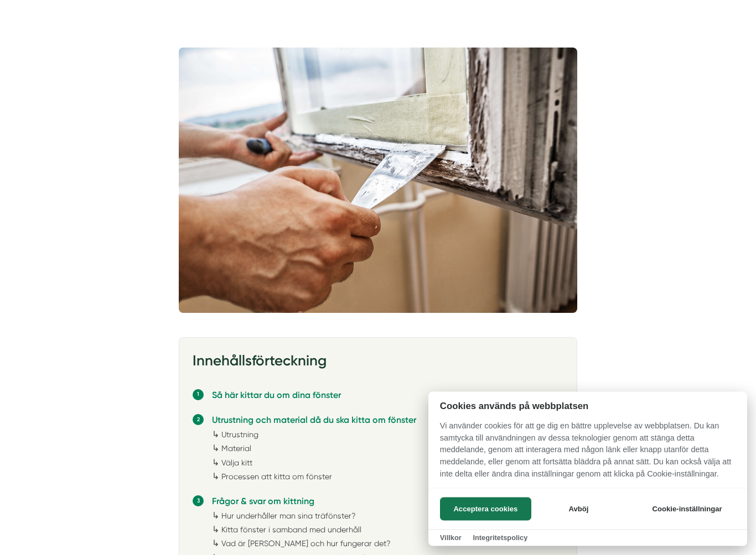  Describe the element at coordinates (588, 406) in the screenshot. I see `h2: Cookies används på webbplatsen` at that location.